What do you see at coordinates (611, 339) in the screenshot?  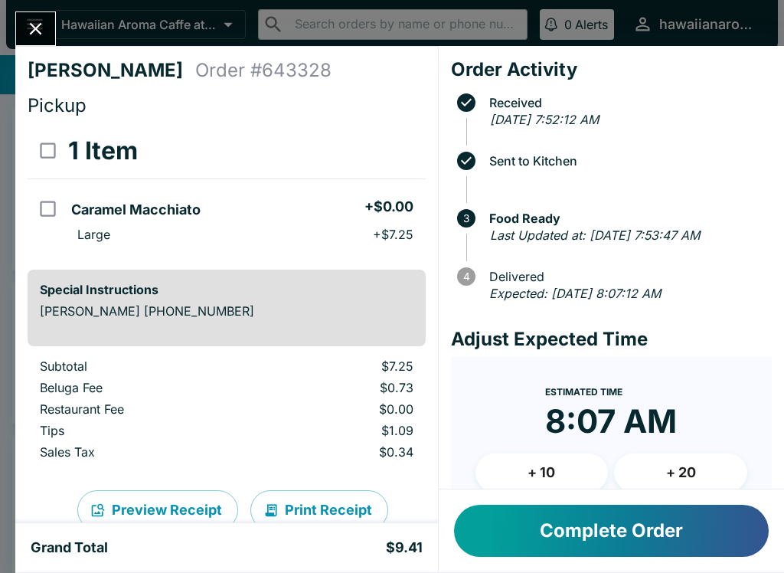 I see `h4: Adjust Expected Time` at bounding box center [611, 339].